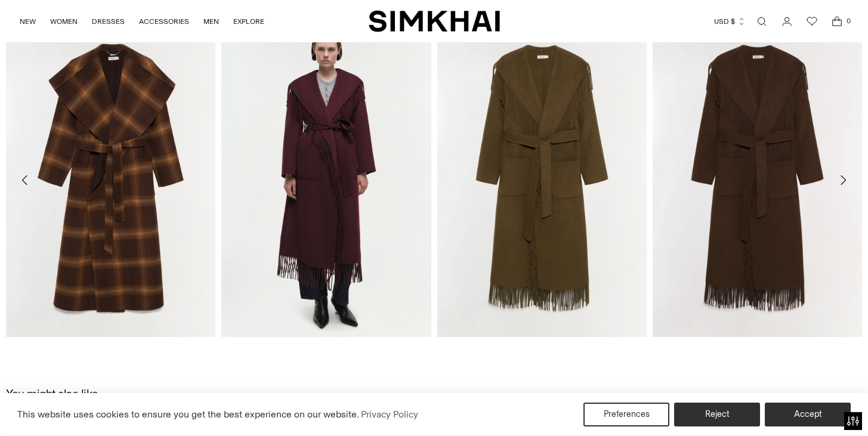 This screenshot has height=436, width=868. I want to click on a: Wishlist, so click(812, 22).